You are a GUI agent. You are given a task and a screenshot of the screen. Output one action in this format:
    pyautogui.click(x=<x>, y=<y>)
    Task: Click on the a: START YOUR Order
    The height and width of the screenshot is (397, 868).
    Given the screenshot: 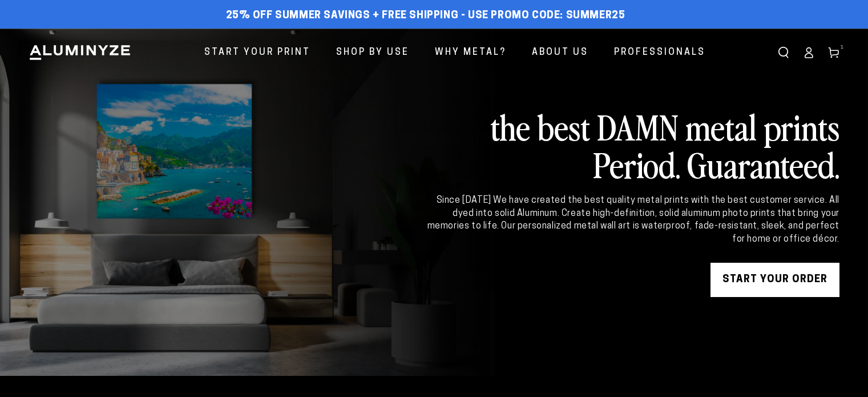 What is the action you would take?
    pyautogui.click(x=775, y=280)
    